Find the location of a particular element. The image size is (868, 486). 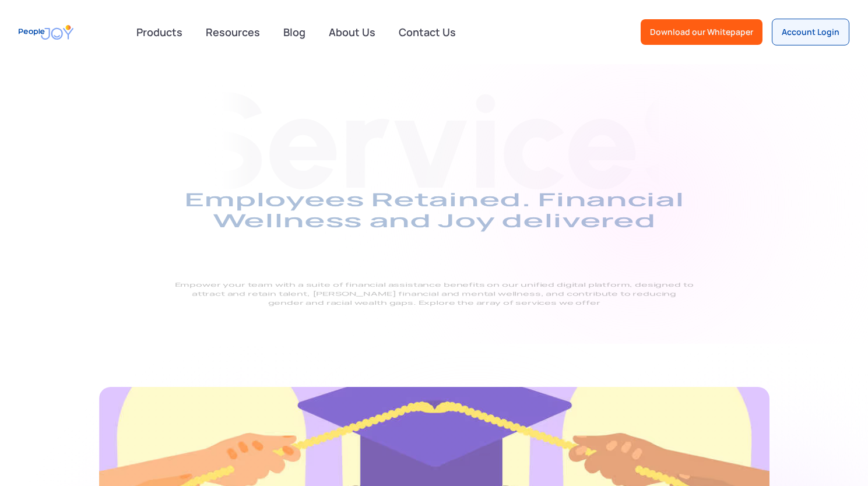

p: Empower your team with a suite of financial assistance benefits on our unified digital platform, ... is located at coordinates (433, 289).